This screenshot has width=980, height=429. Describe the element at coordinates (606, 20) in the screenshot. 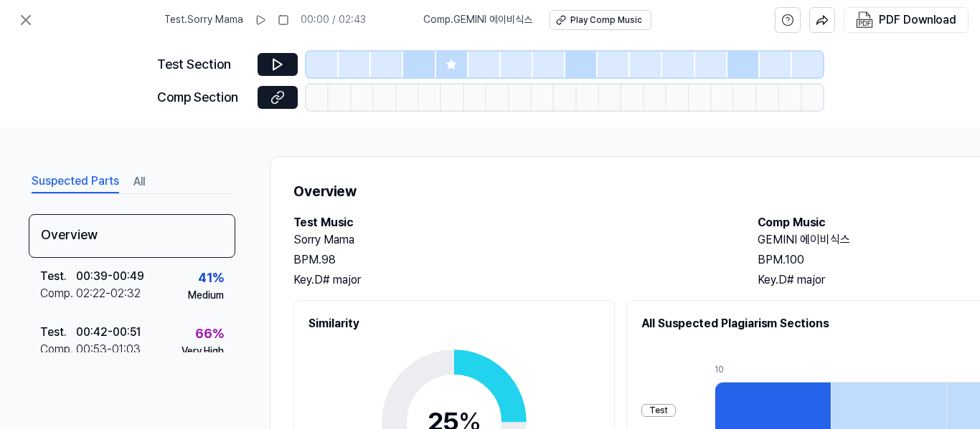

I see `div: Play Comp Music` at that location.